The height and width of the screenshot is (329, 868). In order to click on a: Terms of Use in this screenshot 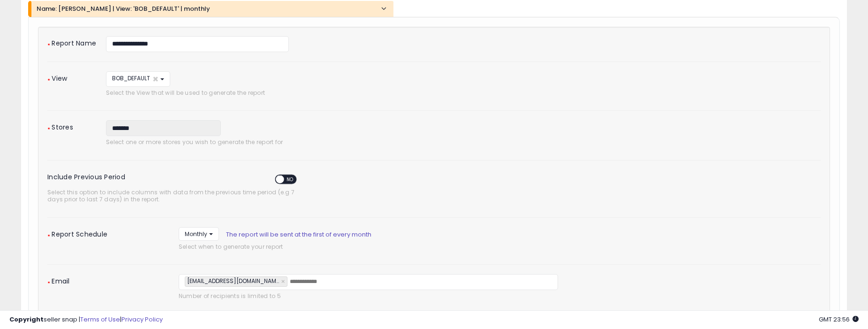, I will do `click(100, 319)`.